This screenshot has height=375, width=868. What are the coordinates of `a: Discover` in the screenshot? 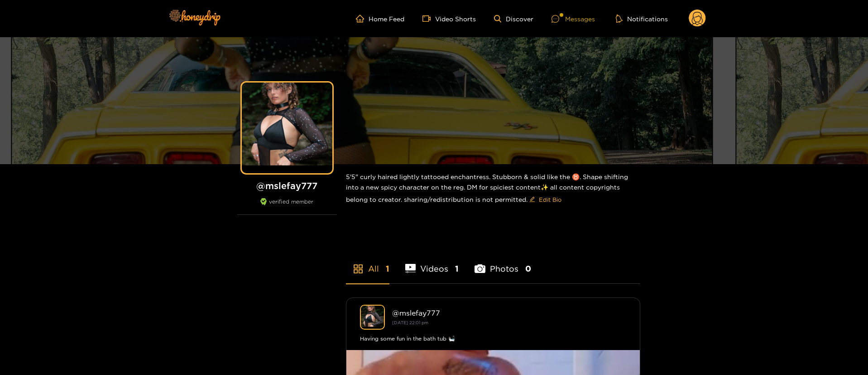 It's located at (513, 19).